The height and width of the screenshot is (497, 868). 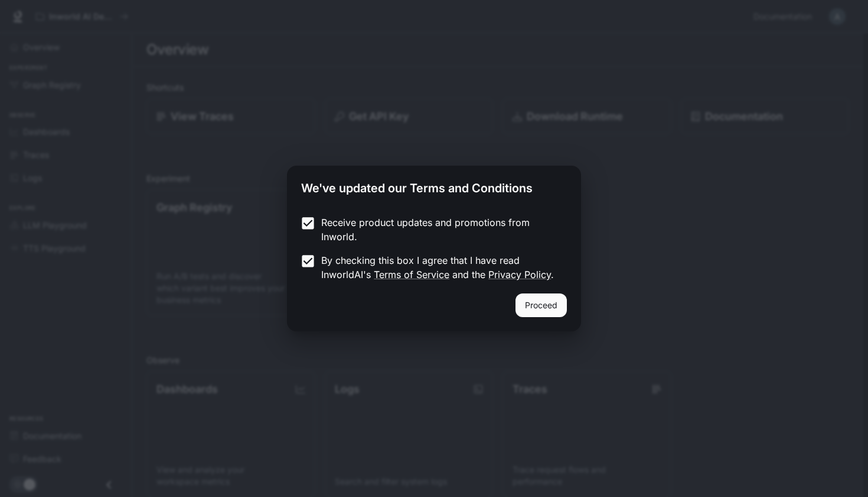 I want to click on p: By checking this box I agree that I have read InworldAI's and the ., so click(x=439, y=267).